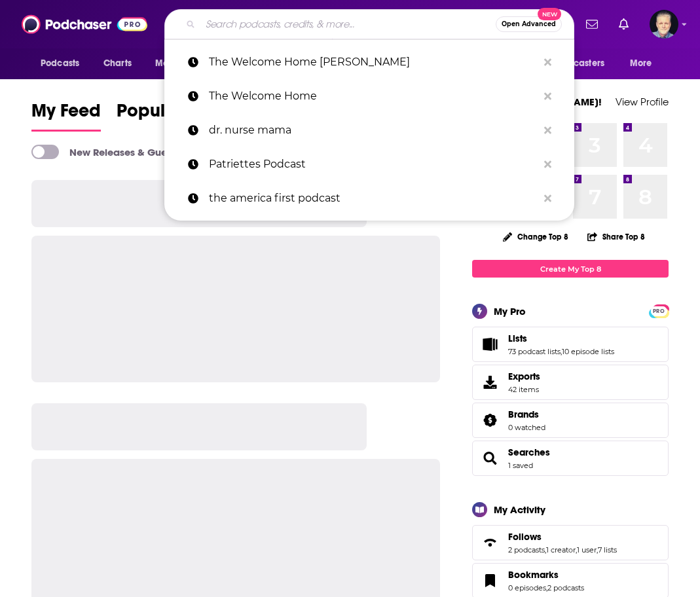  What do you see at coordinates (534, 352) in the screenshot?
I see `a: 73 podcast lists` at bounding box center [534, 352].